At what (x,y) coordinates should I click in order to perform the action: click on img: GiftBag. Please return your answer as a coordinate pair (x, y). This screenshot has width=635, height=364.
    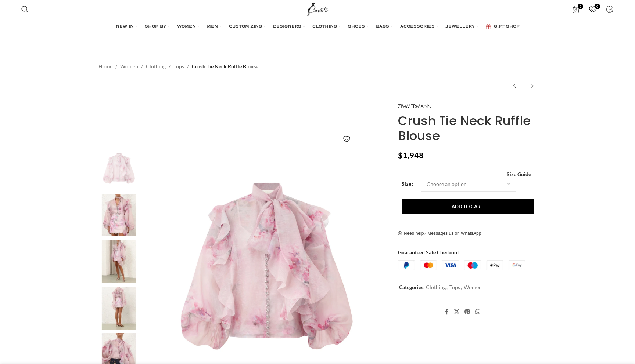
    Looking at the image, I should click on (488, 27).